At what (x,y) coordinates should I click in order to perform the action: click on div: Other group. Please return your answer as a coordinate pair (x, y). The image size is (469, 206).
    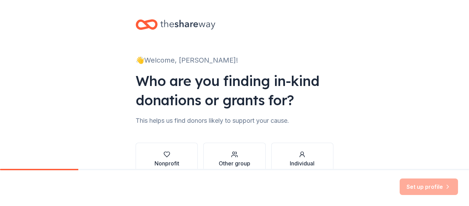
    Looking at the image, I should click on (235, 163).